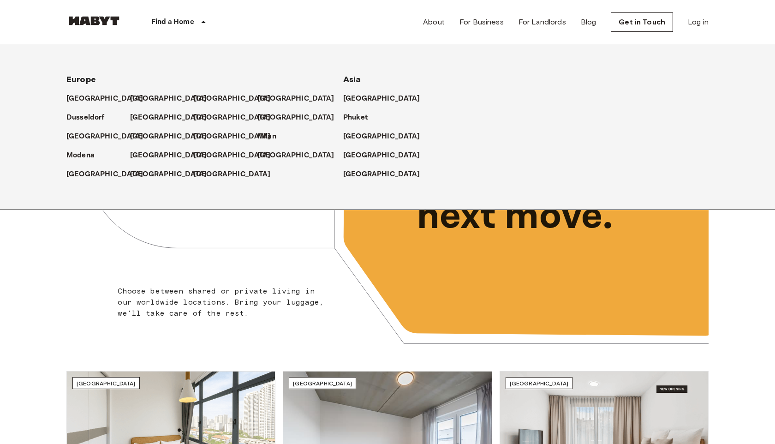  I want to click on p: Phuket, so click(355, 118).